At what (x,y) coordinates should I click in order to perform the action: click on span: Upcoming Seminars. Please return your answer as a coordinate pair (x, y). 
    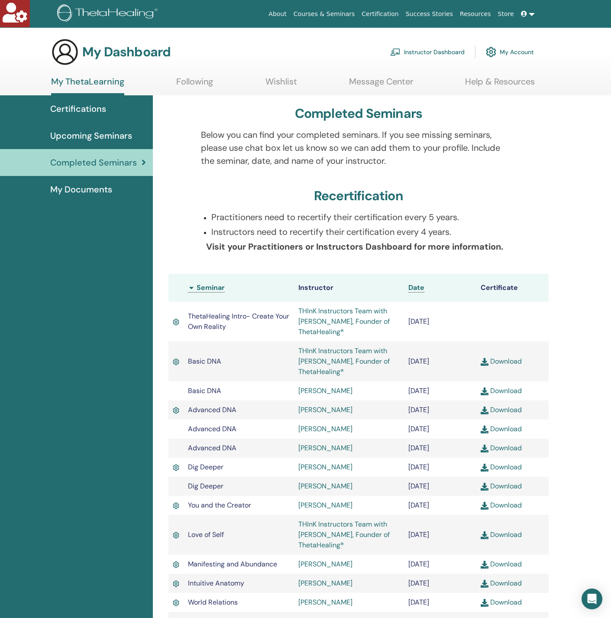
    Looking at the image, I should click on (91, 136).